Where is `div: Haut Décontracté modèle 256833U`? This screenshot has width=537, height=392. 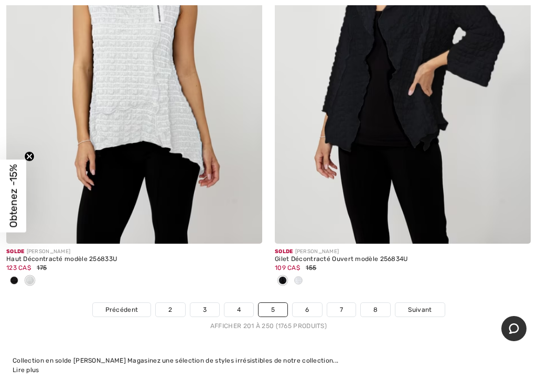 div: Haut Décontracté modèle 256833U is located at coordinates (134, 259).